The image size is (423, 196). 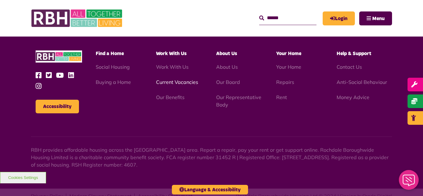 What do you see at coordinates (110, 54) in the screenshot?
I see `span: Find a Home` at bounding box center [110, 54].